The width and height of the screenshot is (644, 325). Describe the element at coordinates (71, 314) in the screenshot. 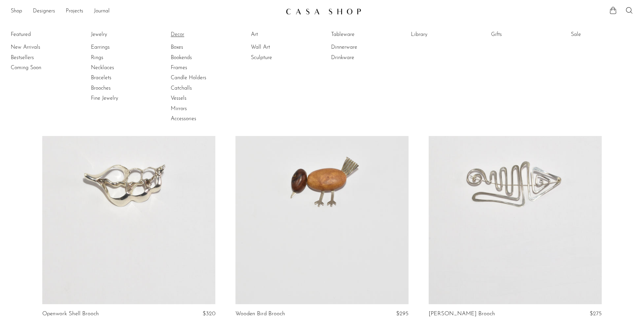

I see `a: Openwork Shell Brooch` at that location.